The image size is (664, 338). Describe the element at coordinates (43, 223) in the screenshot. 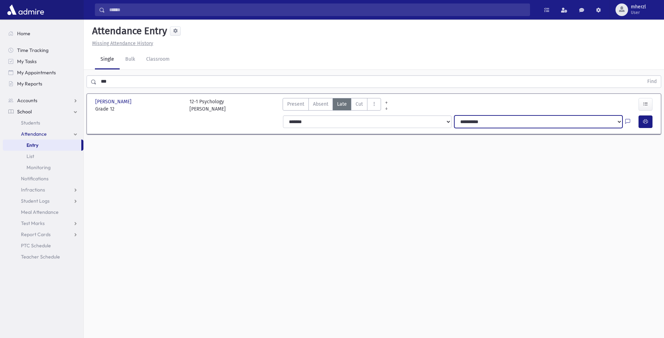

I see `a: Test Marks` at that location.